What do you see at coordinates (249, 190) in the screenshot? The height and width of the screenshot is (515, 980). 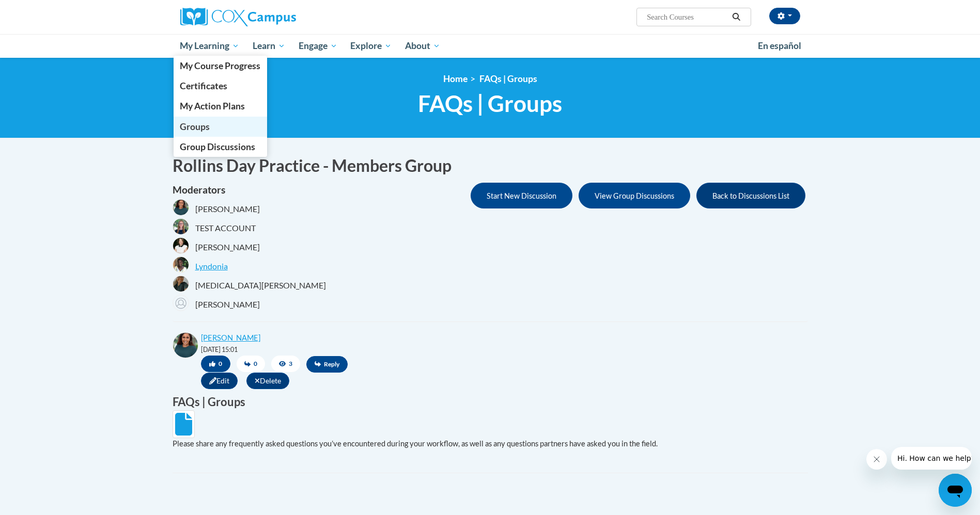 I see `h4: Moderators` at bounding box center [249, 190].